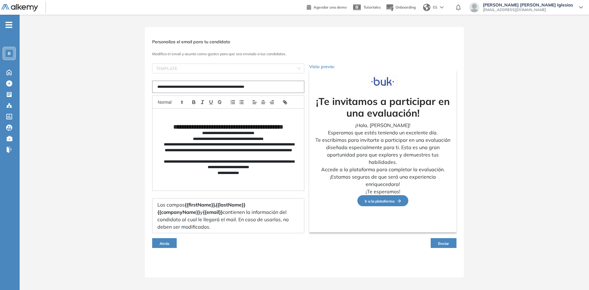  Describe the element at coordinates (427, 7) in the screenshot. I see `img: world` at that location.